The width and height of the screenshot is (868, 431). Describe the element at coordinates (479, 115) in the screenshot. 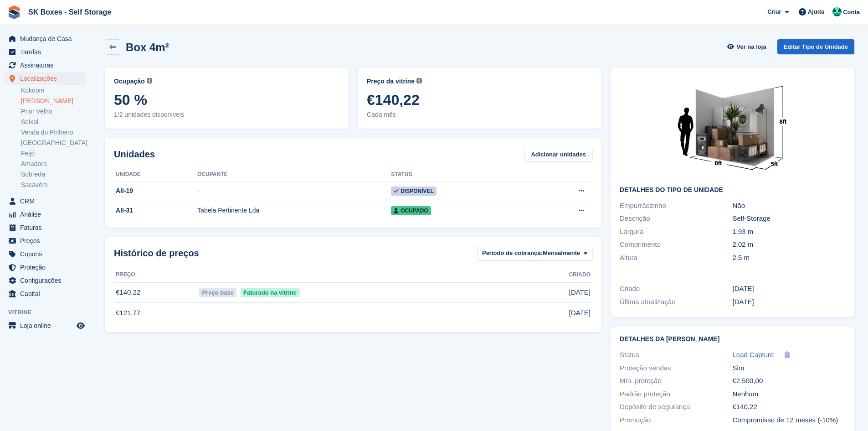

I see `span: Cada mês` at that location.